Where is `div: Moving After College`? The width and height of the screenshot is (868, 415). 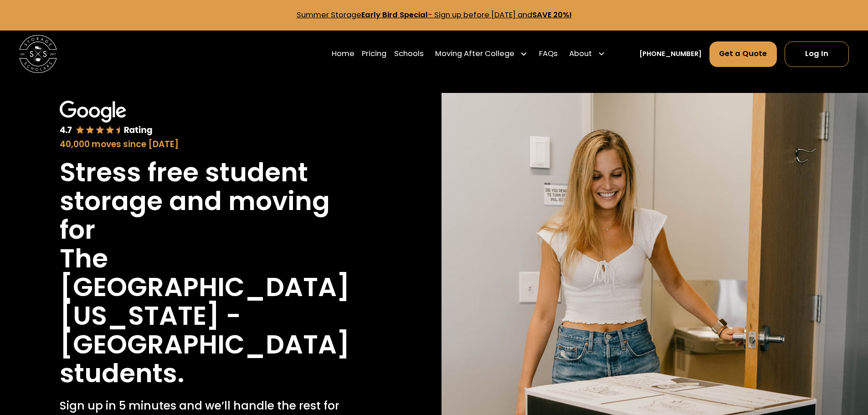 div: Moving After College is located at coordinates (475, 54).